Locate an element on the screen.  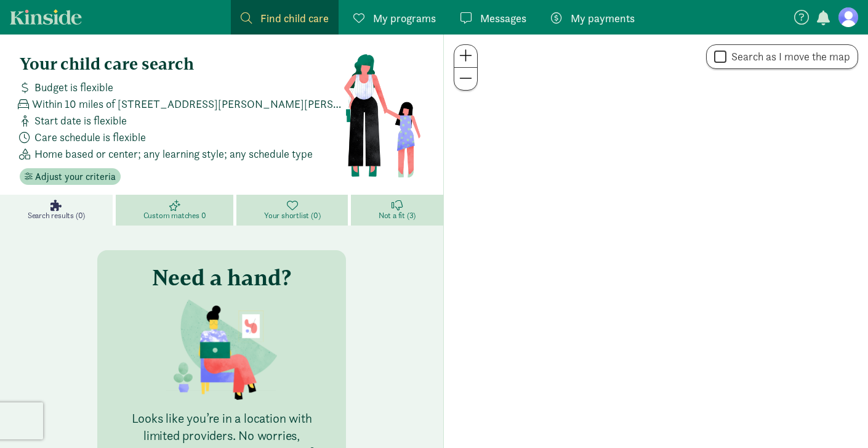
span: Your shortlist (0) is located at coordinates (292, 216).